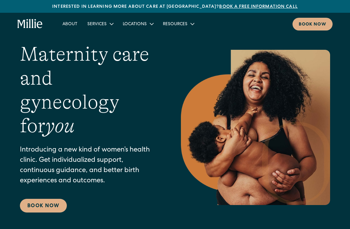 Image resolution: width=350 pixels, height=229 pixels. Describe the element at coordinates (30, 24) in the screenshot. I see `a: home` at that location.